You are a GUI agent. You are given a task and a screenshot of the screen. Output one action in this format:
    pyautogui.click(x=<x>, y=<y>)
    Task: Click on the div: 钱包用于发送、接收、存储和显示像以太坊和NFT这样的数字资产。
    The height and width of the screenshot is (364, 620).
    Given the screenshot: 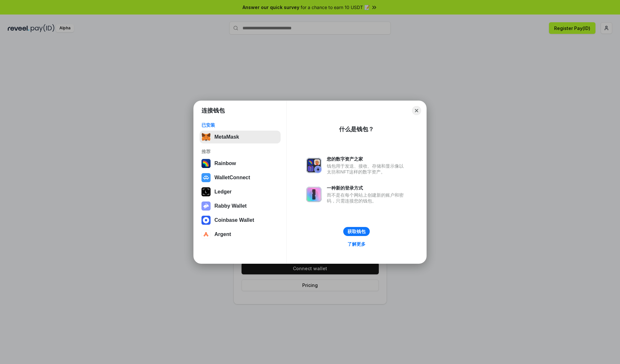 What is the action you would take?
    pyautogui.click(x=366, y=169)
    